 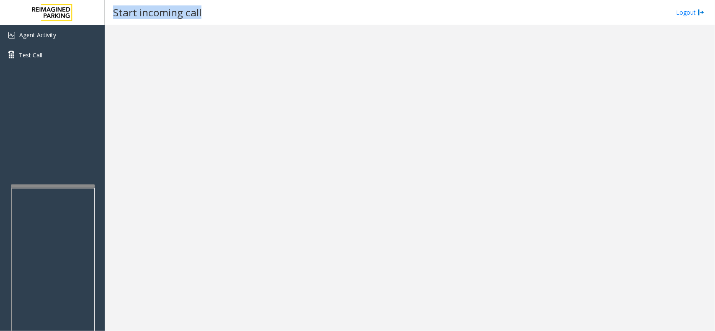 I want to click on h3: Start incoming call, so click(x=157, y=12).